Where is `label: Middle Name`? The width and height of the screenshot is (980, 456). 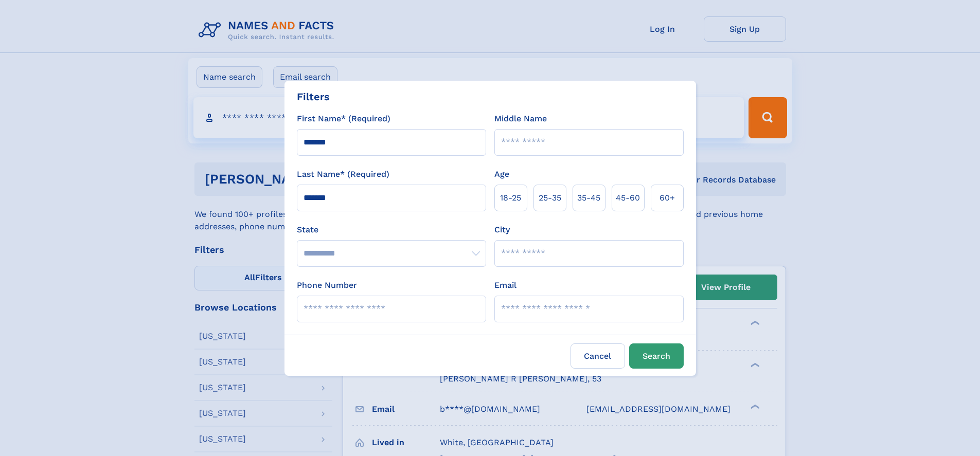
label: Middle Name is located at coordinates (521, 119).